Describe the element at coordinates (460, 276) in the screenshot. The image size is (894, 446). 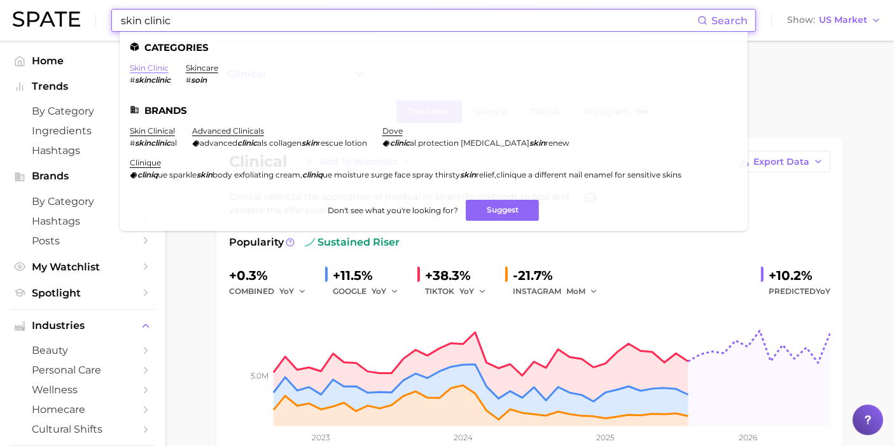
I see `div: +38.3%` at that location.